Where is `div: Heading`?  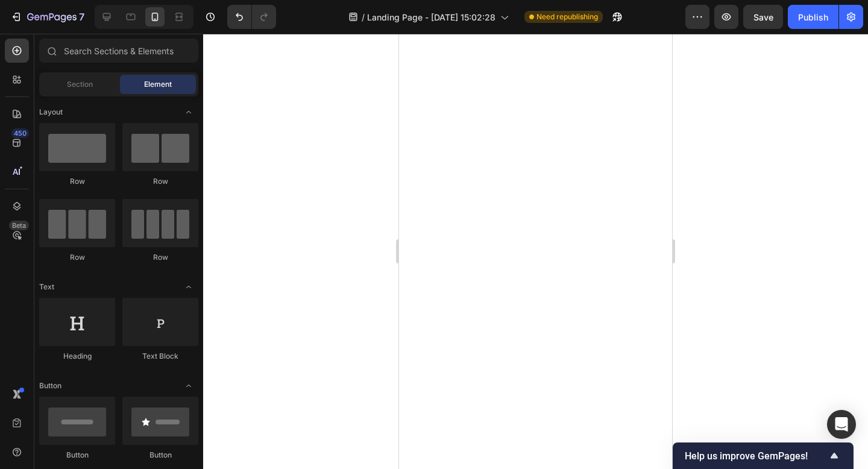 div: Heading is located at coordinates (78, 357).